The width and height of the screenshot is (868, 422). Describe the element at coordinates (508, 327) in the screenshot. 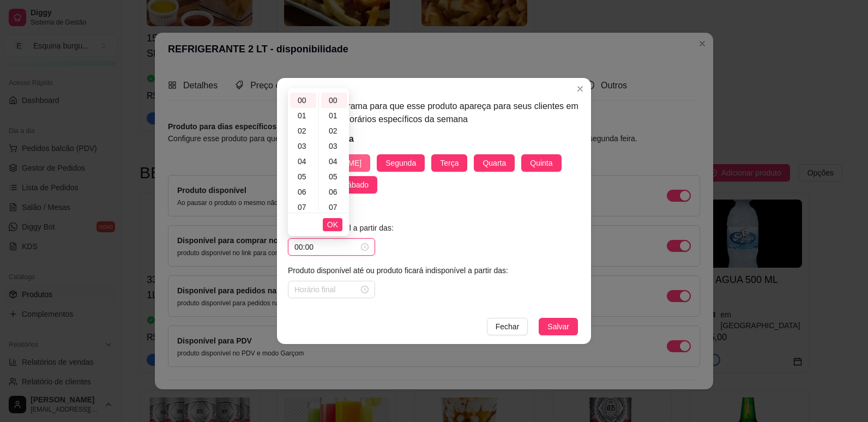

I see `span: Fechar` at that location.